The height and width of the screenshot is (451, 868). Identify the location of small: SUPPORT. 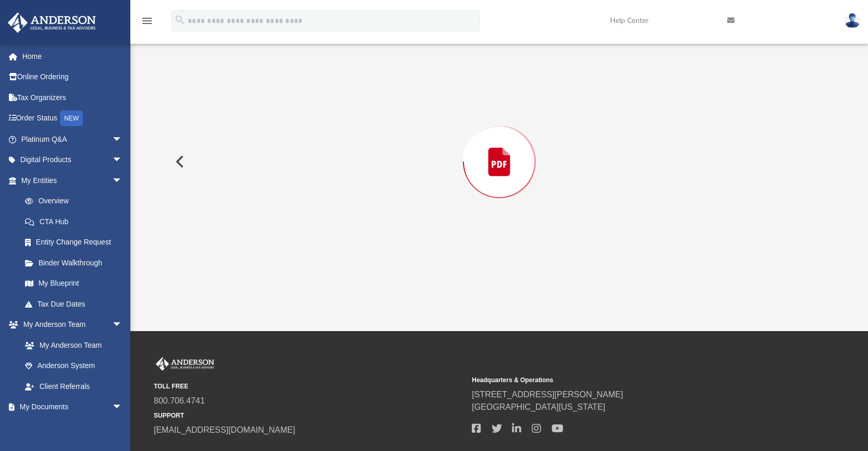
(309, 416).